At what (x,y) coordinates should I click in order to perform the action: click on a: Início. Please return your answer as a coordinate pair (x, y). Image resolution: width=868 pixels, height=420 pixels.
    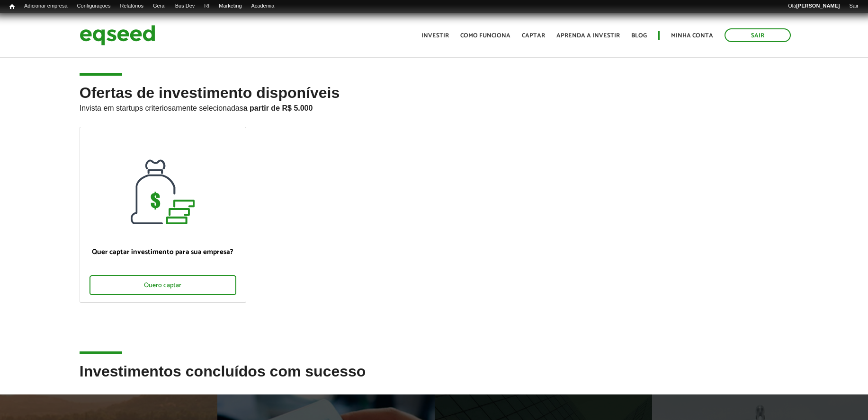
    Looking at the image, I should click on (12, 7).